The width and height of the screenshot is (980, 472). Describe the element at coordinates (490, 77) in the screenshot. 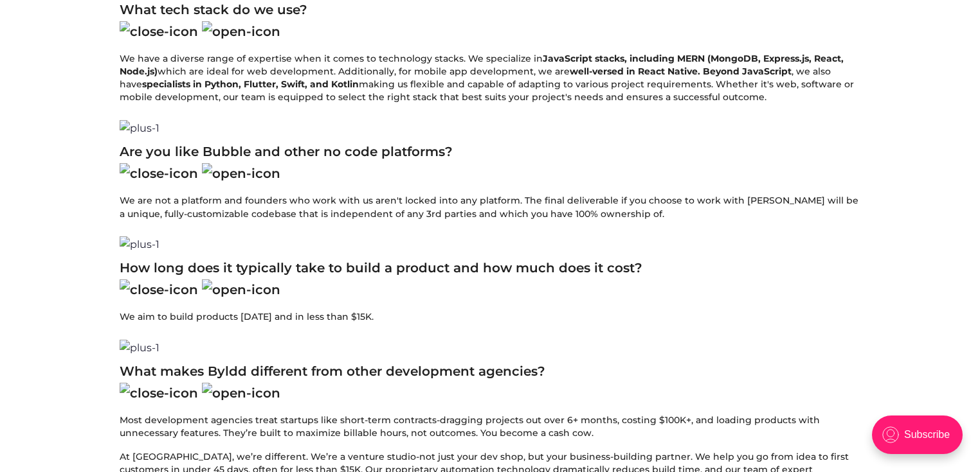

I see `p: We have a diverse range of expertise when it comes to technology stacks. We specialize in which a...` at that location.